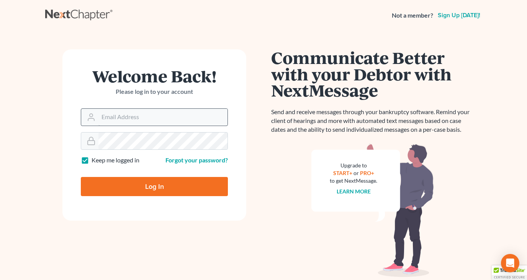 This screenshot has height=280, width=527. Describe the element at coordinates (154, 187) in the screenshot. I see `input: Log In` at that location.